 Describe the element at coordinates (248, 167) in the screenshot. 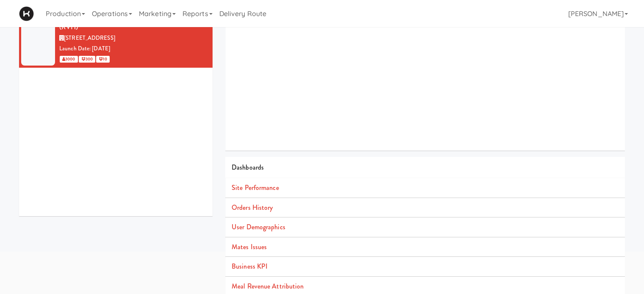

I see `span: Dashboards` at that location.